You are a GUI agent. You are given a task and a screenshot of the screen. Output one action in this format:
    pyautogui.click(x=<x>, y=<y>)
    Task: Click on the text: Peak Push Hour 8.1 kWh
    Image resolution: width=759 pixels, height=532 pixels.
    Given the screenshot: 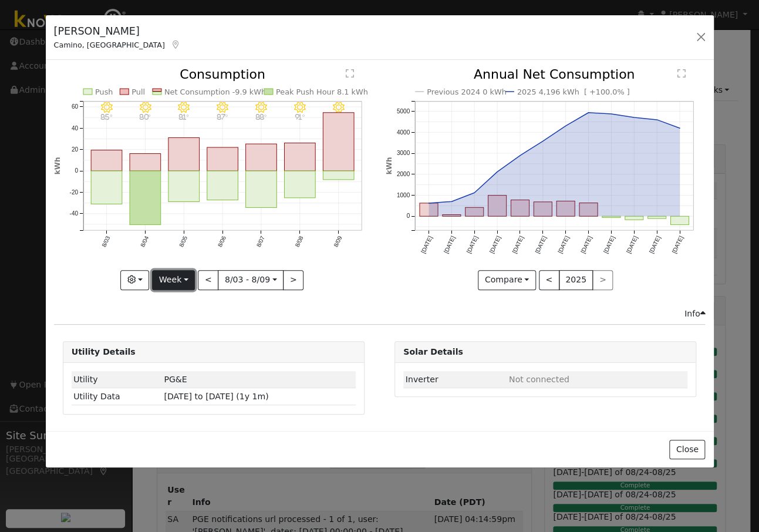 What is the action you would take?
    pyautogui.click(x=322, y=92)
    